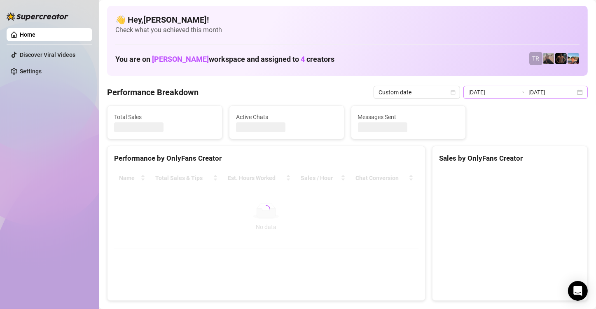 The image size is (596, 309). Describe the element at coordinates (548, 58) in the screenshot. I see `img: LC` at that location.